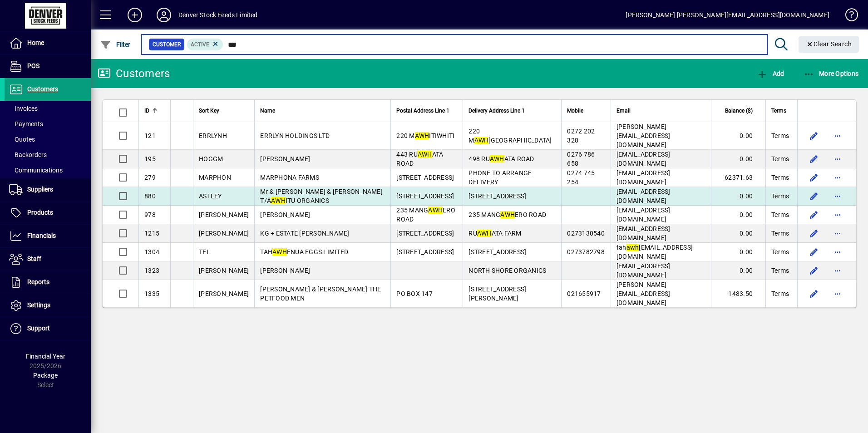  Describe the element at coordinates (739, 111) in the screenshot. I see `span: Balance ($)` at that location.